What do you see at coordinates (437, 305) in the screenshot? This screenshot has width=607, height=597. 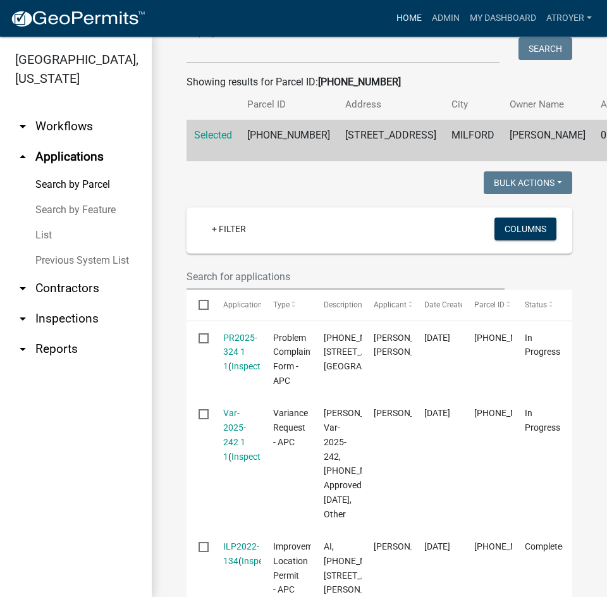 I see `datatable-header-cell: Date Created` at bounding box center [437, 305].